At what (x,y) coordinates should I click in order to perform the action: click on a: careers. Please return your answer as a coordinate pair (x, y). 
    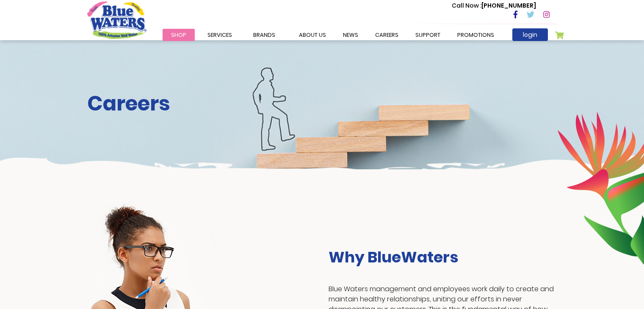
    Looking at the image, I should click on (386, 35).